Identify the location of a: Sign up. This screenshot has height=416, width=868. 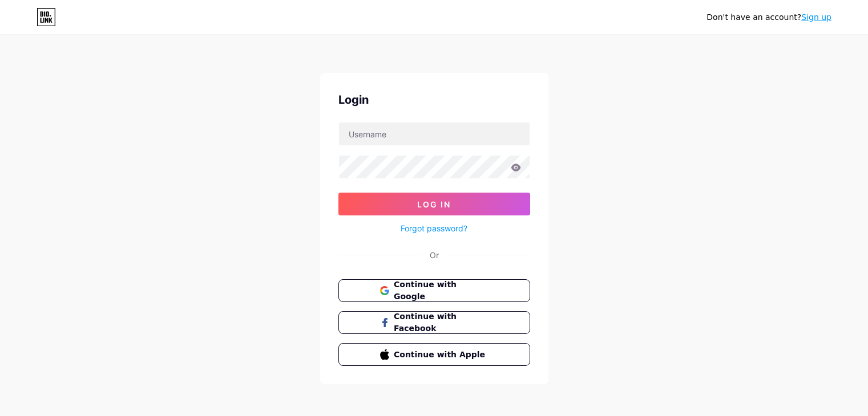
(816, 17).